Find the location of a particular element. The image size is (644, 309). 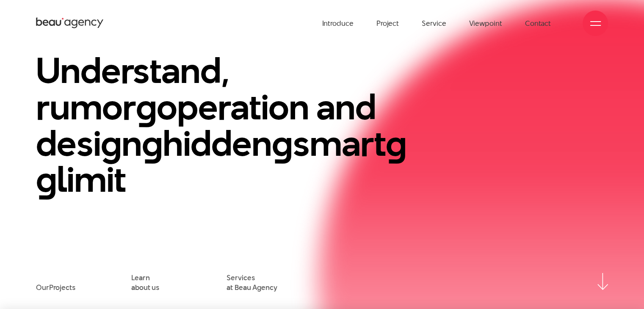

font: Introduce is located at coordinates (337, 24).